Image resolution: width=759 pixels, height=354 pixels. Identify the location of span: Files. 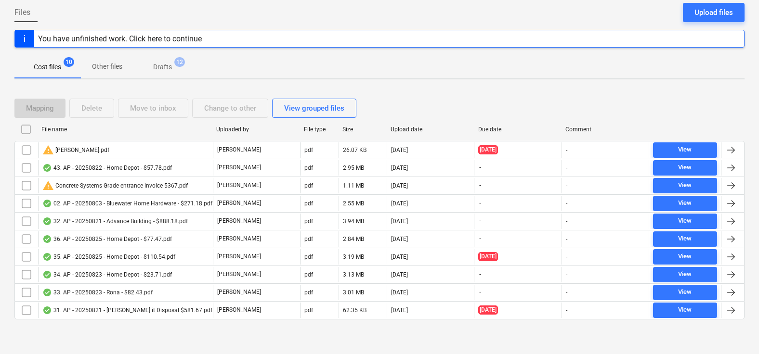
(22, 13).